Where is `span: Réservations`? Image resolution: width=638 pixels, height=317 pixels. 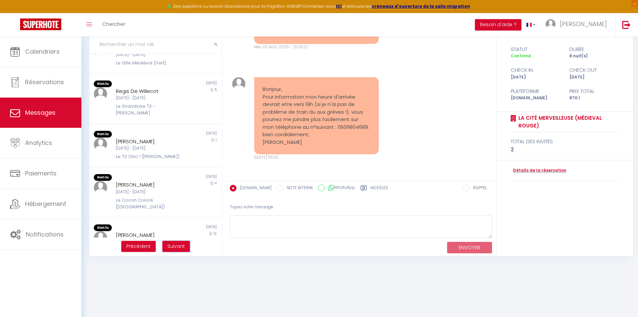 span: Réservations is located at coordinates (45, 82).